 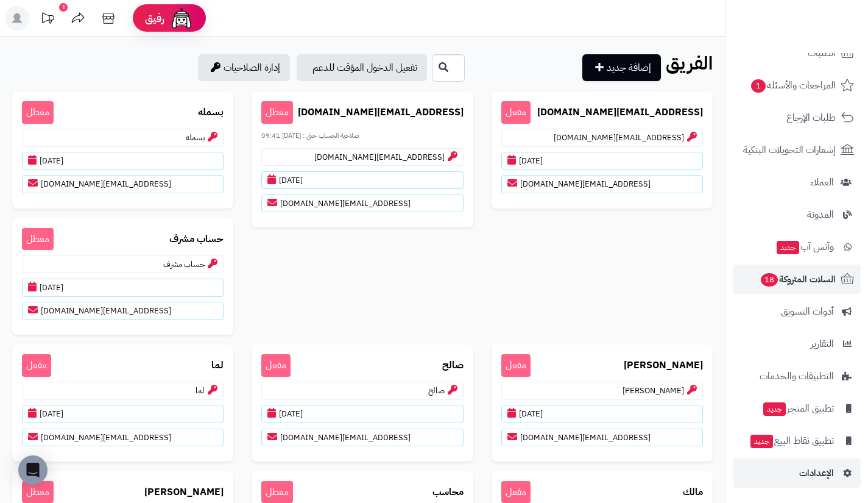 What do you see at coordinates (797, 440) in the screenshot?
I see `a: تطبيق نقاط البيعجديد` at bounding box center [797, 440].